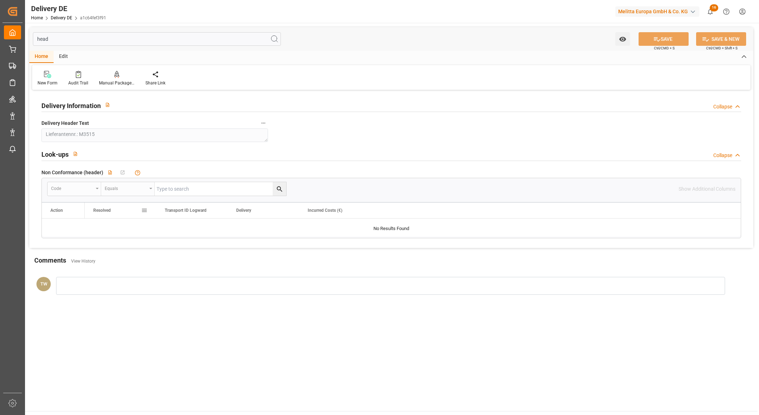  I want to click on button: SAVE & NEW, so click(721, 39).